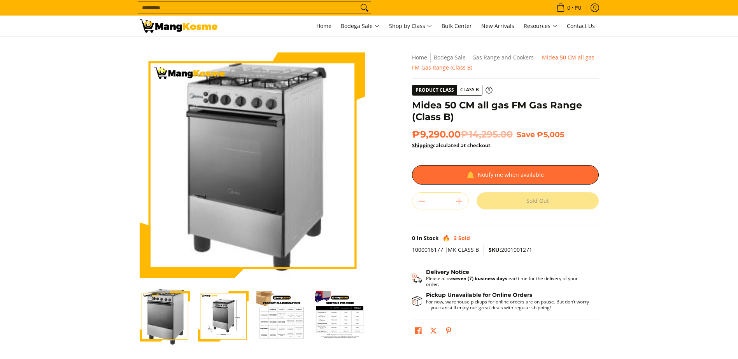 The width and height of the screenshot is (738, 359). Describe the element at coordinates (455, 238) in the screenshot. I see `span: 3` at that location.